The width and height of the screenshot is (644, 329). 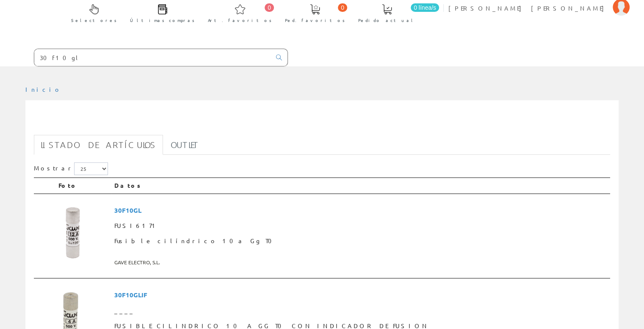 What do you see at coordinates (360, 241) in the screenshot?
I see `span: Fusible cilíndrico 10a Gg T0` at bounding box center [360, 241].